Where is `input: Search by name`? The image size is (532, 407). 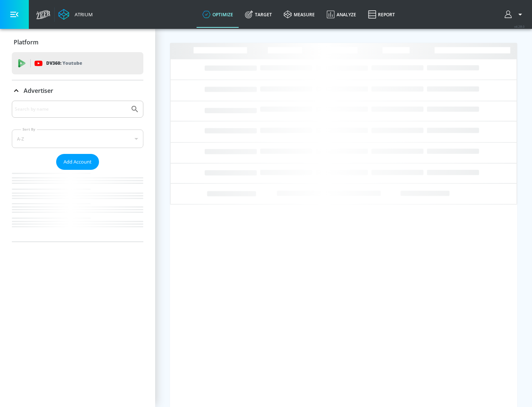 input: Search by name is located at coordinates (71, 109).